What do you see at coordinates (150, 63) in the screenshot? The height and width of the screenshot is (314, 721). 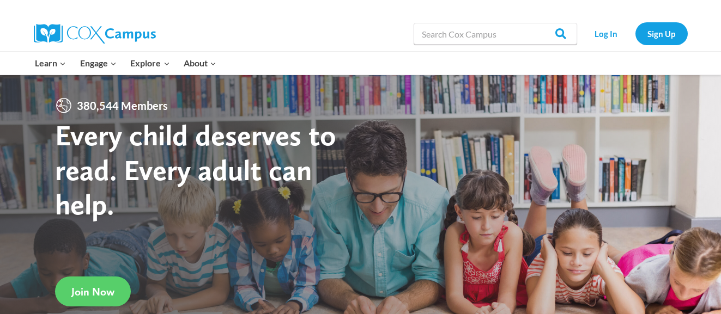 I see `span: Explore` at bounding box center [150, 63].